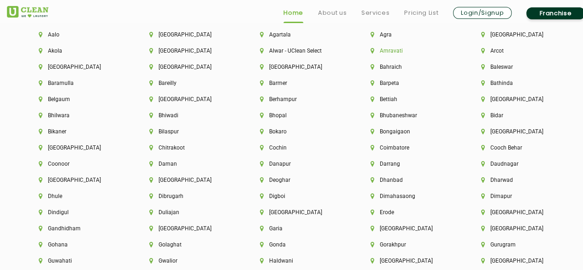  Describe the element at coordinates (482, 13) in the screenshot. I see `a: Login/Signup` at that location.